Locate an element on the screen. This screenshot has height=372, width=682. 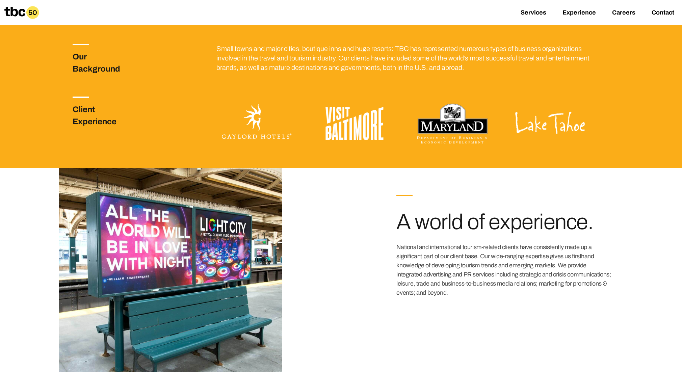
a: Services is located at coordinates (533, 13).